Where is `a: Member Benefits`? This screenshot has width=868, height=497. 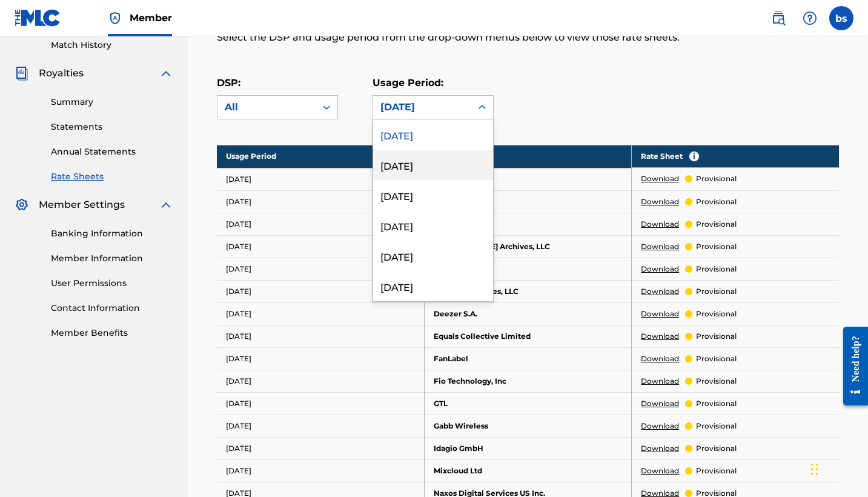 a: Member Benefits is located at coordinates (112, 332).